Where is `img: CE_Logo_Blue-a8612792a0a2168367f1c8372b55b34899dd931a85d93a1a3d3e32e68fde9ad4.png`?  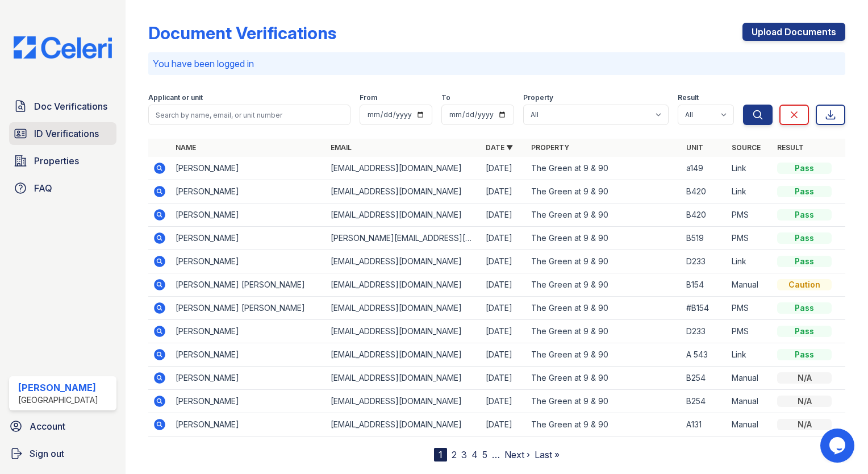 img: CE_Logo_Blue-a8612792a0a2168367f1c8372b55b34899dd931a85d93a1a3d3e32e68fde9ad4.png is located at coordinates (63, 47).